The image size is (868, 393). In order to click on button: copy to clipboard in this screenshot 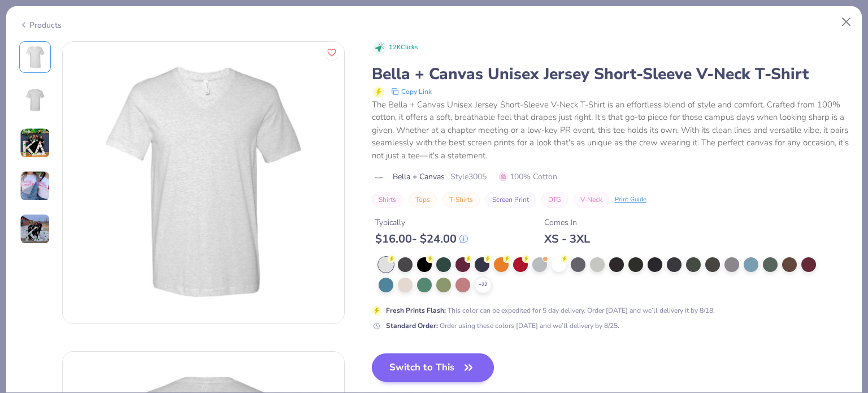, I will do `click(412, 92)`.